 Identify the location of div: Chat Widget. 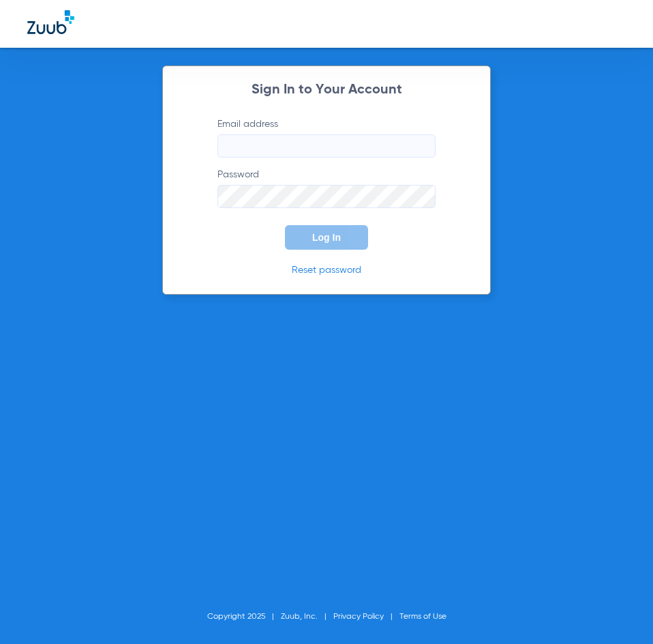
(619, 611).